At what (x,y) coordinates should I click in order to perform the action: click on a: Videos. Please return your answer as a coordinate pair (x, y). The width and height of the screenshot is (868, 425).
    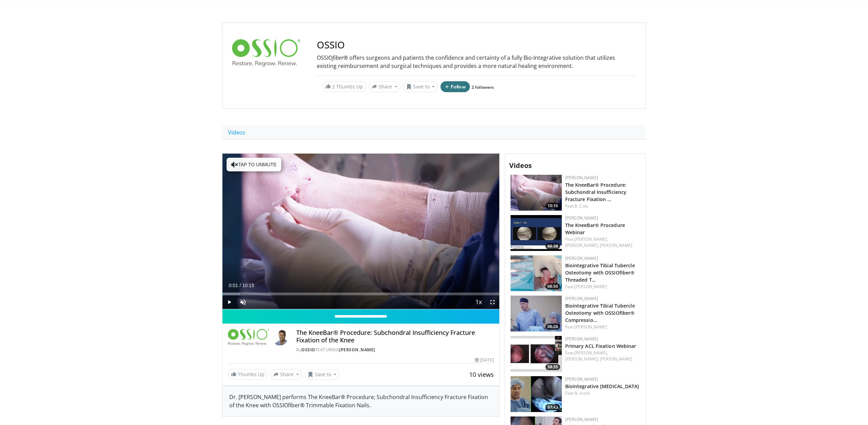
    Looking at the image, I should click on (236, 132).